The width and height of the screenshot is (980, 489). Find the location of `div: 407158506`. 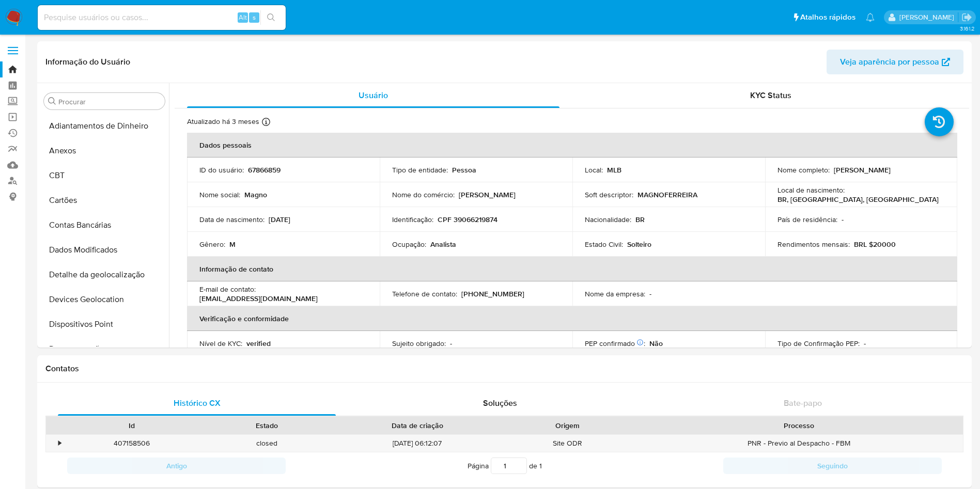

div: 407158506 is located at coordinates (132, 443).